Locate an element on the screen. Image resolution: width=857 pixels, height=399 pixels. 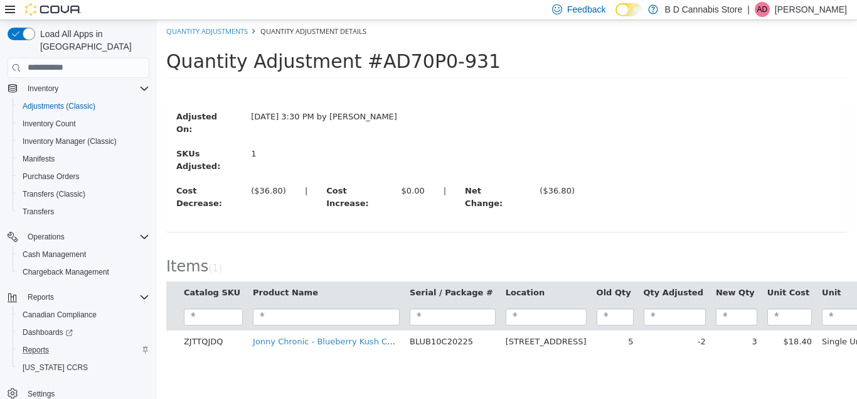
a: Chargeback Management is located at coordinates (66, 272).